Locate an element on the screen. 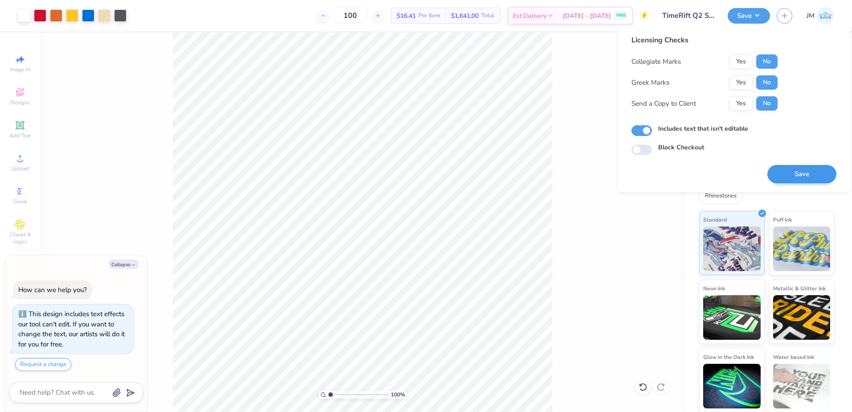  img: Neon Ink is located at coordinates (732, 317).